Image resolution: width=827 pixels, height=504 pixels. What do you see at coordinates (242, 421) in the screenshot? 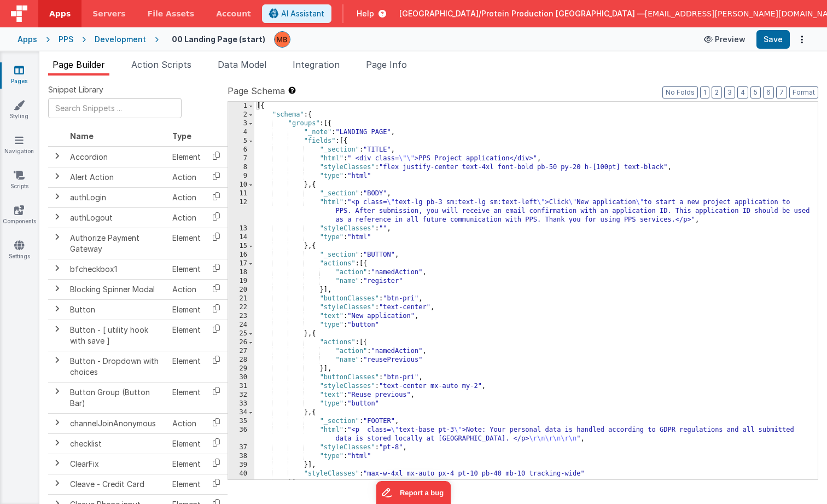
I see `div: 35` at bounding box center [242, 421].